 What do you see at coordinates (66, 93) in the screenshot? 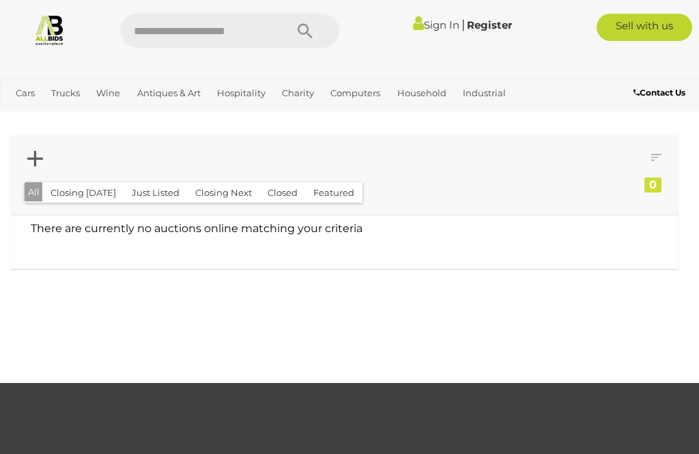
I see `a: Trucks` at bounding box center [66, 93].